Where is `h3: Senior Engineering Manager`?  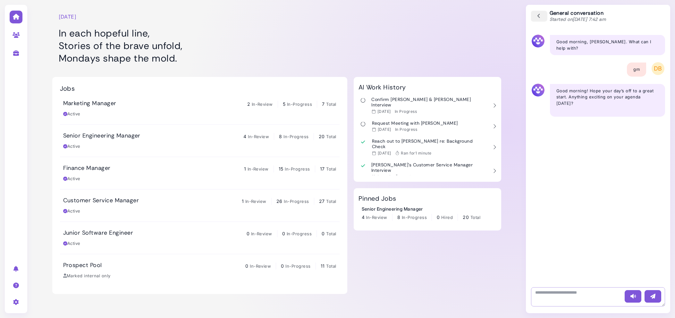
h3: Senior Engineering Manager is located at coordinates (102, 136).